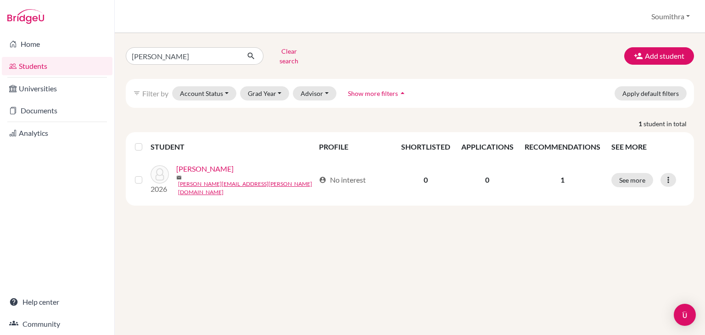 The image size is (705, 335). Describe the element at coordinates (57, 324) in the screenshot. I see `a: Community` at that location.